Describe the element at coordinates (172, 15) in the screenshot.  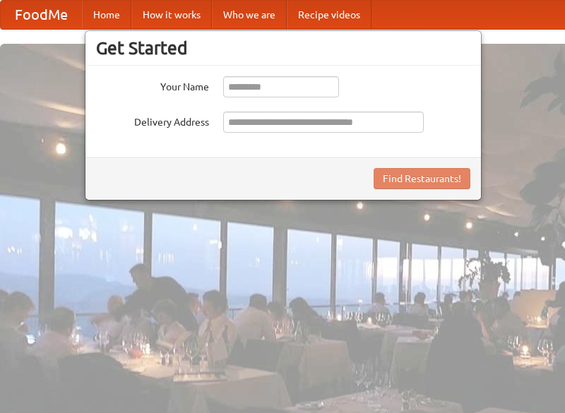
I see `a: How it works` at that location.